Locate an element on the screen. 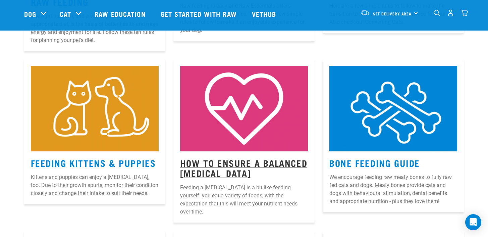 This screenshot has height=237, width=488. a: Vethub is located at coordinates (265, 14).